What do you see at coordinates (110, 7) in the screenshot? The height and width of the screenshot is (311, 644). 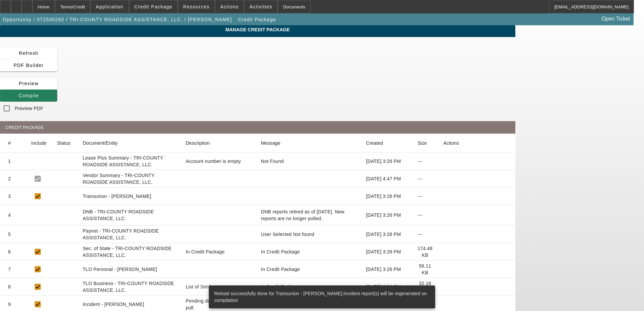 I see `span: Application` at bounding box center [110, 7].